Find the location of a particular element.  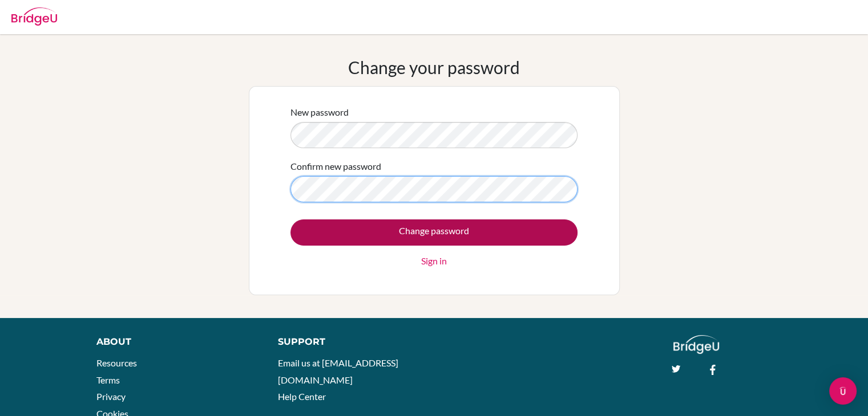

a: Privacy is located at coordinates (111, 396).